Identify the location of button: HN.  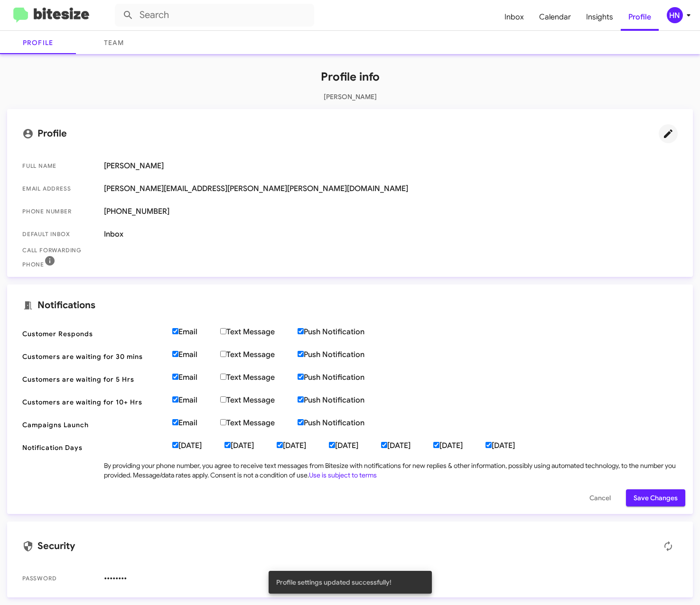
(674, 15).